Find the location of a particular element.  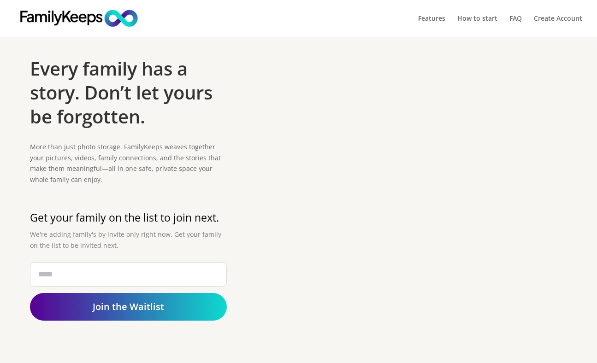

h2: Get your family on the list to join next. is located at coordinates (129, 220).